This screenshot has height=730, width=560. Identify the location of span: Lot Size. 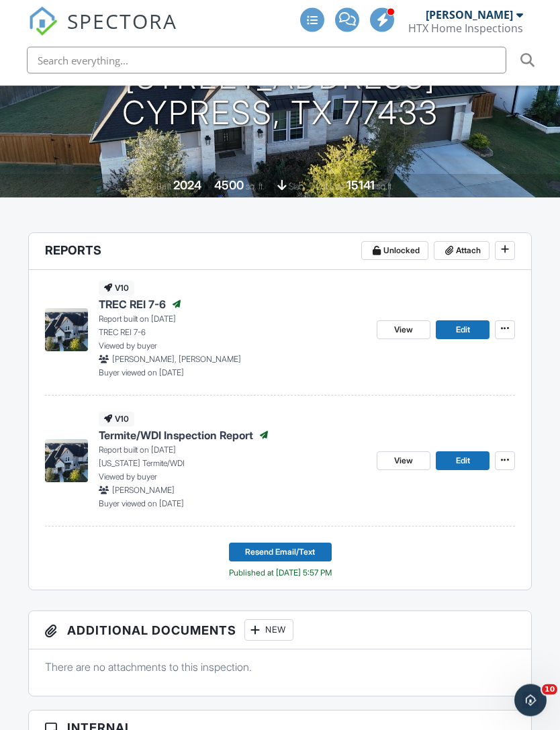
(331, 187).